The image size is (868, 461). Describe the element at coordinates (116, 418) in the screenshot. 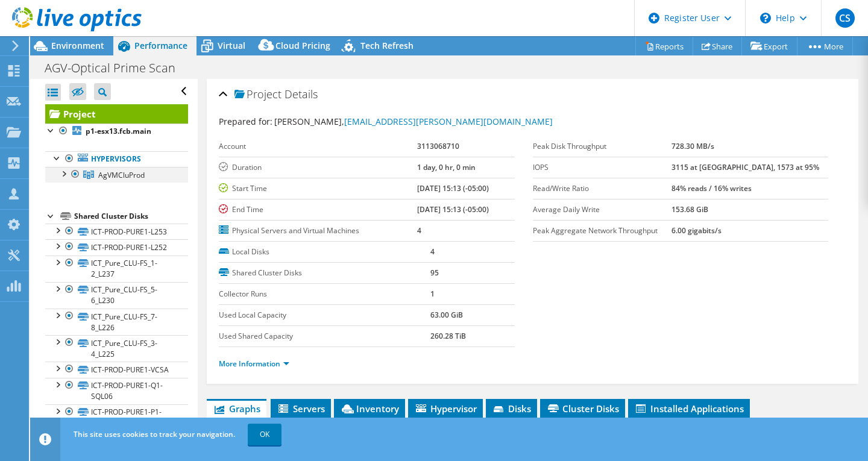

I see `a: ICT-PROD-PURE1-P1-SSIS01` at that location.